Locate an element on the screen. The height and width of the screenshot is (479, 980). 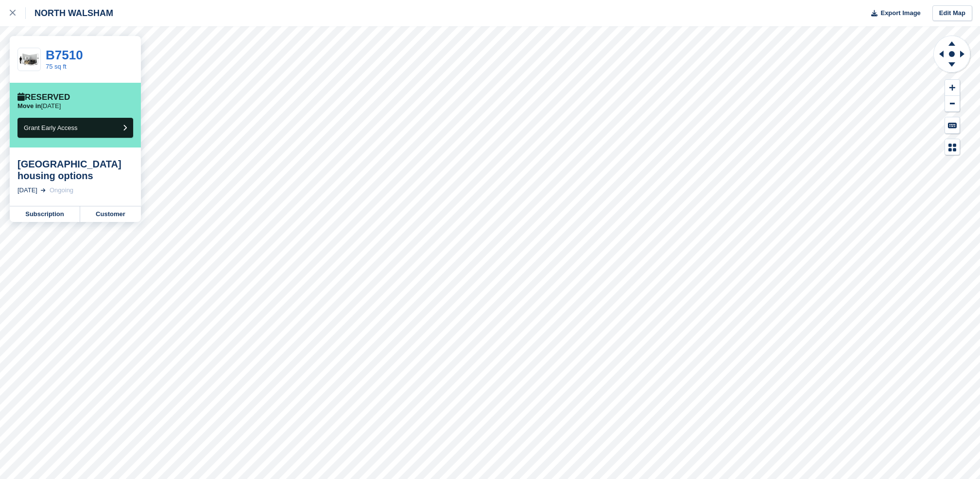
button: Export Image is located at coordinates (893, 13).